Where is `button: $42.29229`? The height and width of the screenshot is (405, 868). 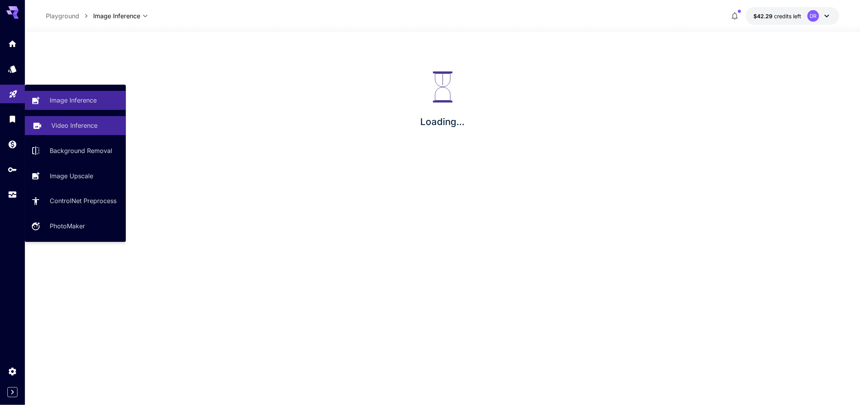 button: $42.29229 is located at coordinates (793, 16).